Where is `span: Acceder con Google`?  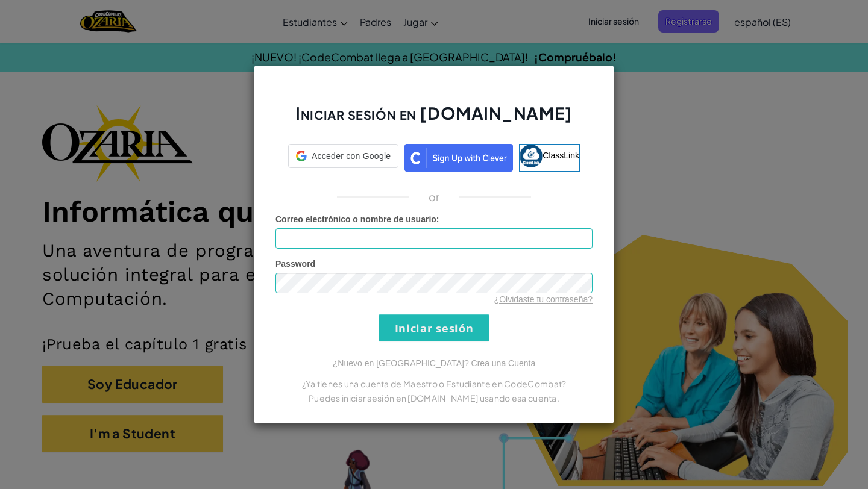 span: Acceder con Google is located at coordinates (351, 156).